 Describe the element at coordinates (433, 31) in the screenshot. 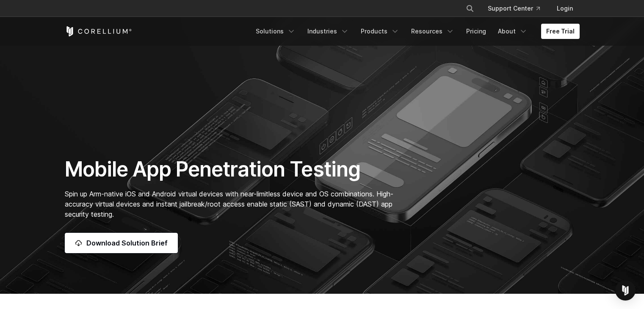

I see `a: Resources` at that location.